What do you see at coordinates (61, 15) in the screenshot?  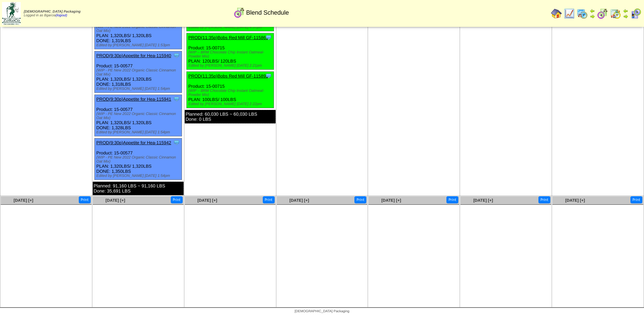 I see `a: (logout)` at bounding box center [61, 15].